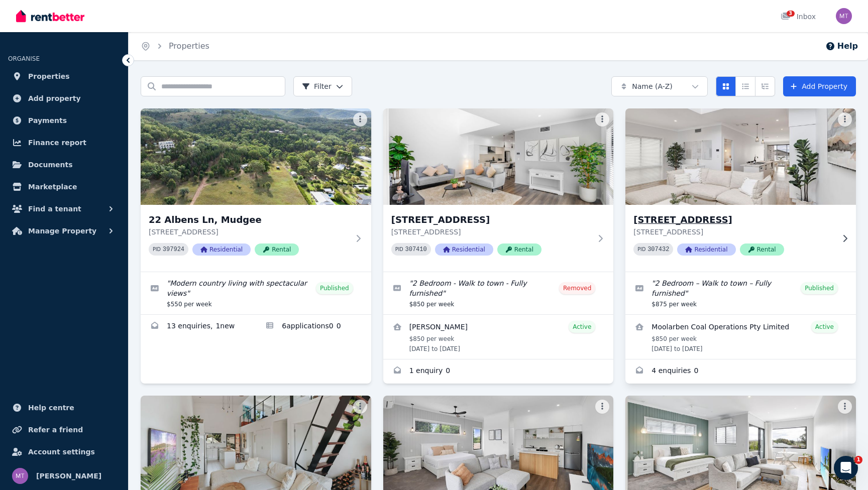 This screenshot has height=490, width=868. Describe the element at coordinates (24, 59) in the screenshot. I see `span: ORGANISE` at that location.